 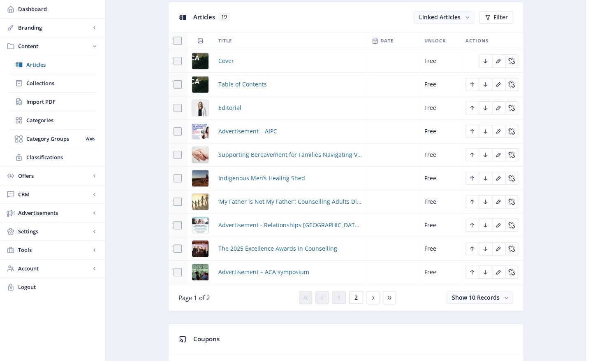 What do you see at coordinates (200, 272) in the screenshot?
I see `img: c26c2fcd-344a-488c-8dc7-d33eda5fd20e.png` at bounding box center [200, 272].